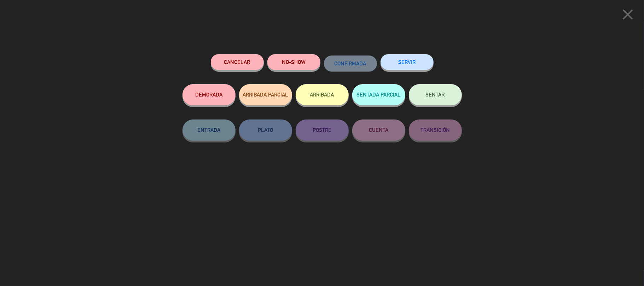 This screenshot has height=286, width=644. Describe the element at coordinates (322, 130) in the screenshot. I see `button: POSTRE` at that location.